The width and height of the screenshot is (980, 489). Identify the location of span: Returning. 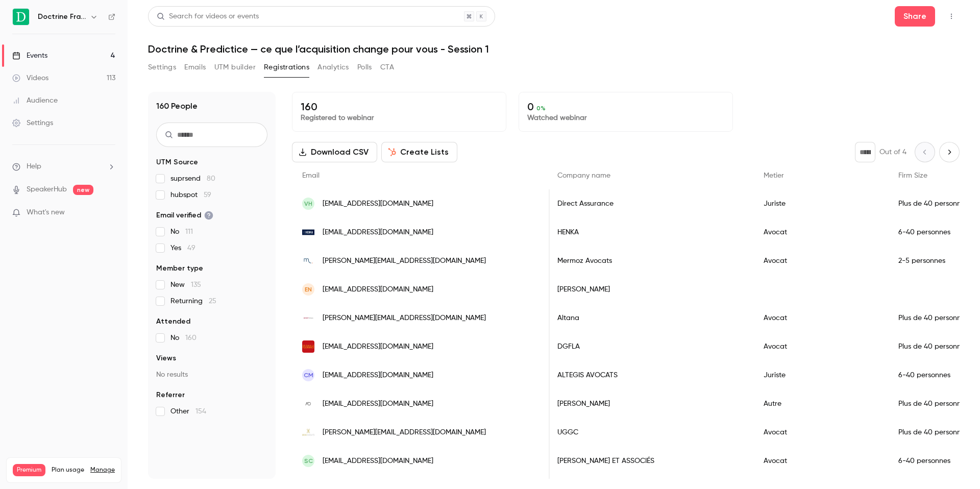
(193, 301).